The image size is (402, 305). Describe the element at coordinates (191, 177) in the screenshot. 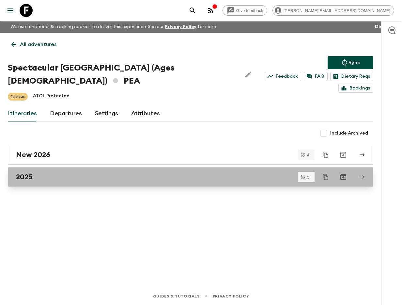

I see `a: 2025` at that location.